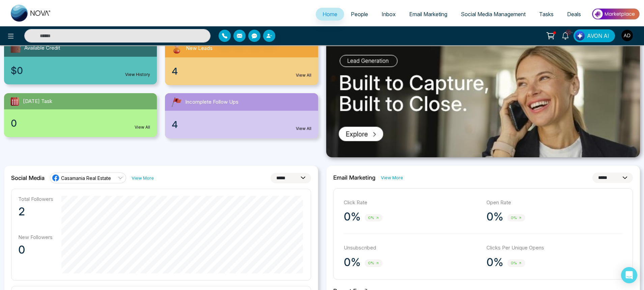 This screenshot has height=290, width=644. I want to click on span: AVON AI, so click(598, 36).